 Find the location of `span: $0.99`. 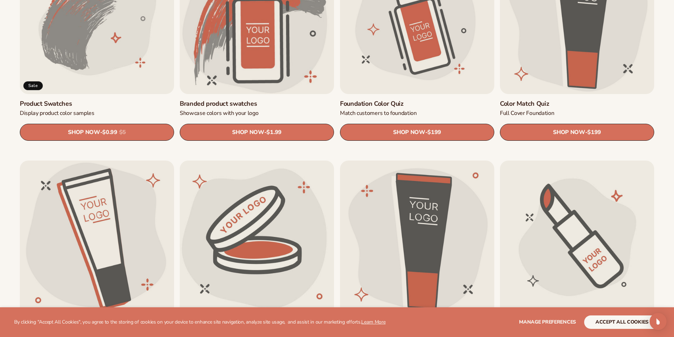

span: $0.99 is located at coordinates (110, 132).